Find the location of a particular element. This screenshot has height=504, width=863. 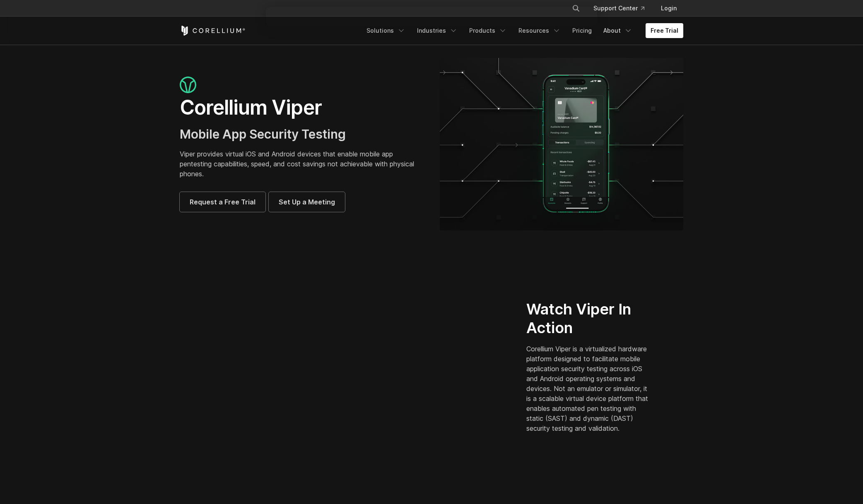

span: Request a Free Trial is located at coordinates (222, 202).